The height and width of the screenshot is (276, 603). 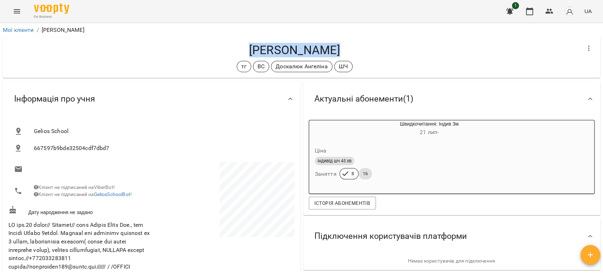 I want to click on a: Мої клієнти, so click(x=18, y=30).